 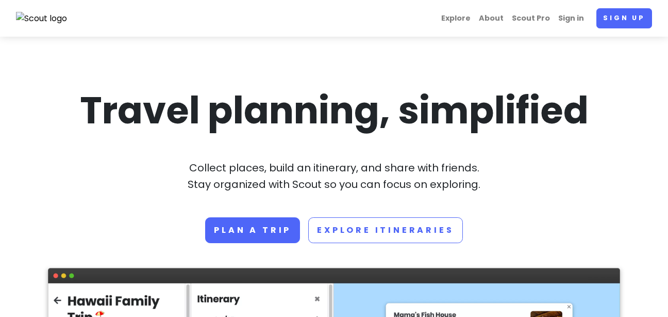 I want to click on a: About, so click(x=491, y=18).